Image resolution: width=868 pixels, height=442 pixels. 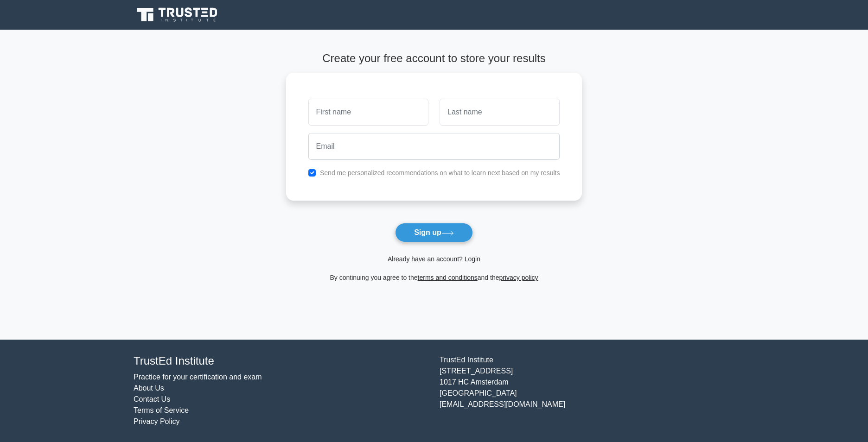 I want to click on a: Contact Us, so click(x=152, y=399).